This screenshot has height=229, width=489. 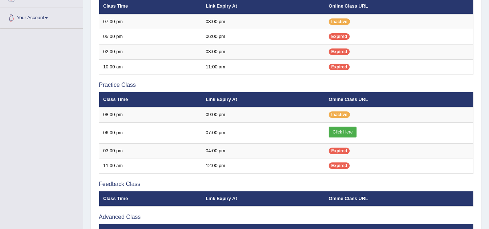 What do you see at coordinates (343, 132) in the screenshot?
I see `a: Click Here` at bounding box center [343, 132].